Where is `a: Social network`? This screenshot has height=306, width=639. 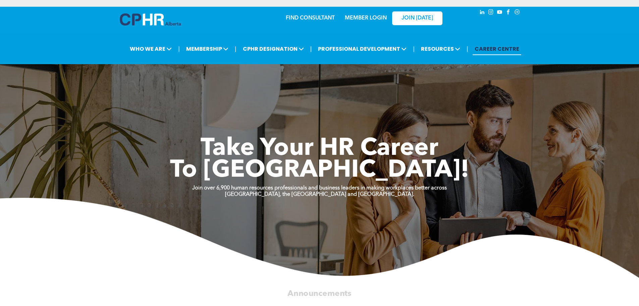 a: Social network is located at coordinates (517, 13).